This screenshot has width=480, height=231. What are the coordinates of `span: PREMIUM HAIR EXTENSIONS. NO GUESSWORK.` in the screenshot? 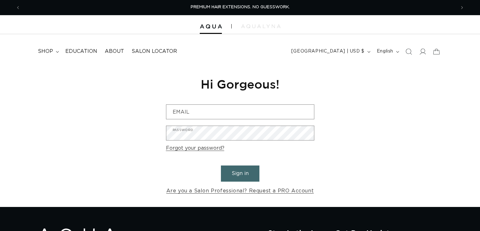 It's located at (240, 7).